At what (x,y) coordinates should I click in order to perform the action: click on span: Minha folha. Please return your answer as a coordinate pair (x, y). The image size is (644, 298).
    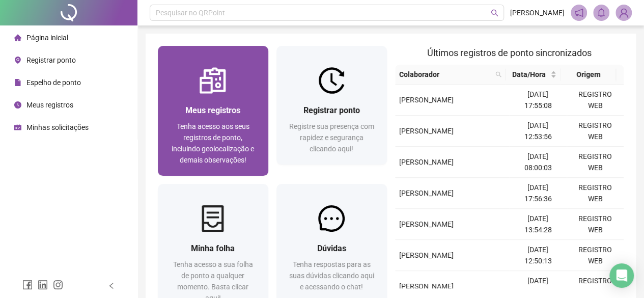
    Looking at the image, I should click on (213, 248).